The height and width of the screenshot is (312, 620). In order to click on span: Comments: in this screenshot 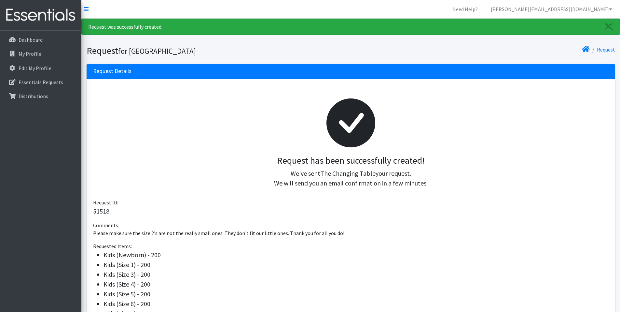, I will do `click(106, 225)`.